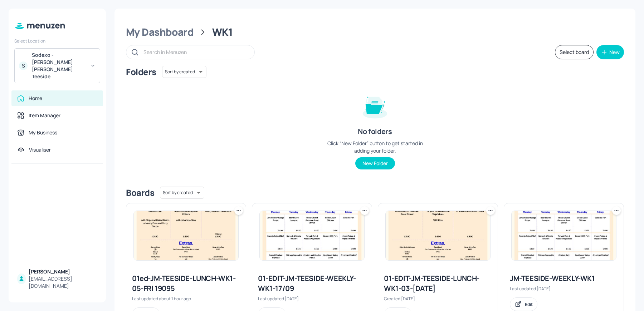 Image resolution: width=644 pixels, height=311 pixels. I want to click on div: Edit, so click(529, 304).